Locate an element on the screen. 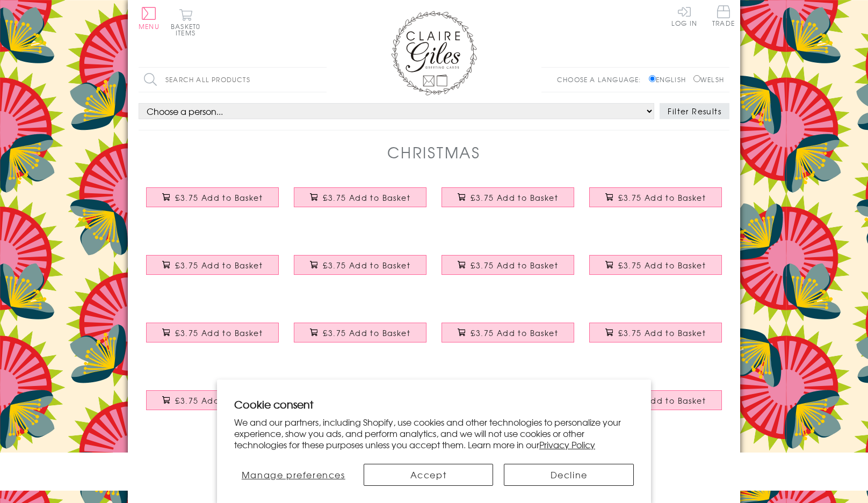  a: Christmas Card, Ohh Christmas Tree! Embellished with a shiny padded star £3.75 Add to Basket is located at coordinates (507, 202).